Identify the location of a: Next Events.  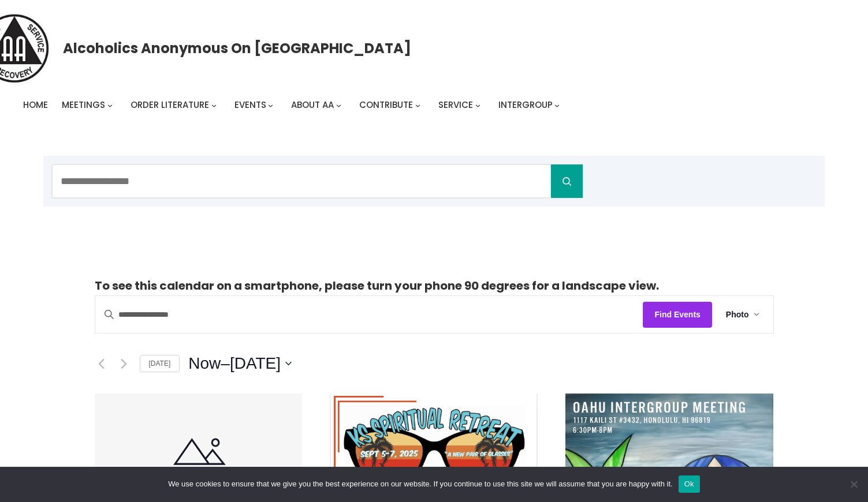
(124, 363).